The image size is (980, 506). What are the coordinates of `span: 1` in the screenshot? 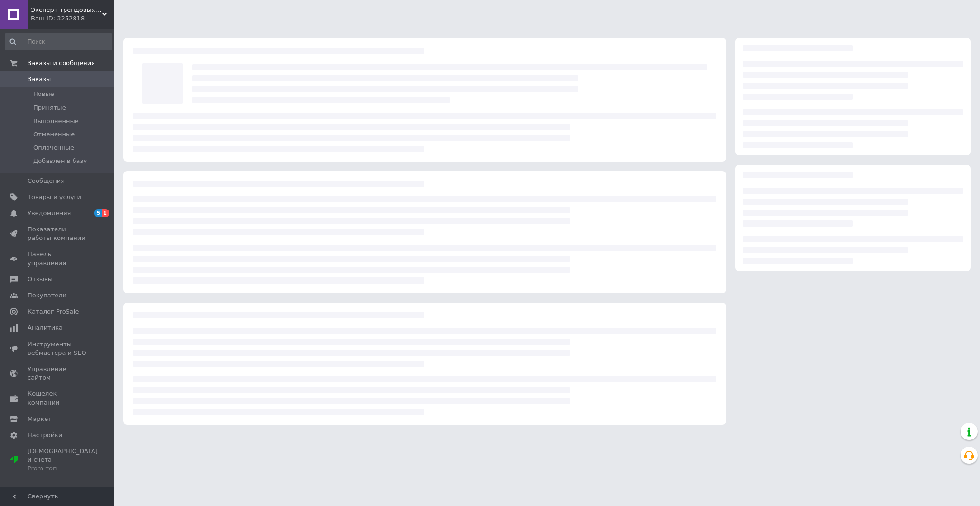 It's located at (105, 213).